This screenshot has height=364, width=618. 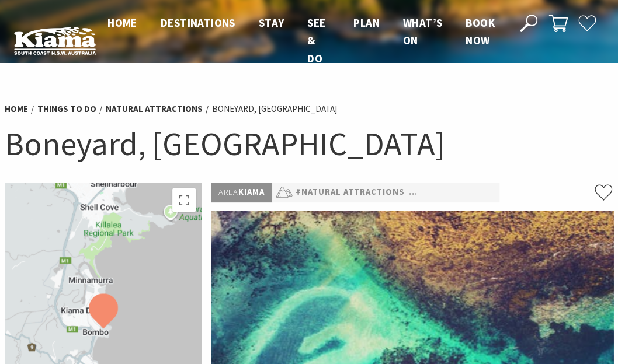 What do you see at coordinates (301, 40) in the screenshot?
I see `nav: Main Menu` at bounding box center [301, 40].